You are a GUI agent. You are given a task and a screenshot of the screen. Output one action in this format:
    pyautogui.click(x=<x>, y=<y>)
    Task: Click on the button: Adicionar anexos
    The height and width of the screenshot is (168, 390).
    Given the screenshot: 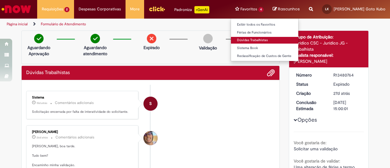 What is the action you would take?
    pyautogui.click(x=271, y=73)
    